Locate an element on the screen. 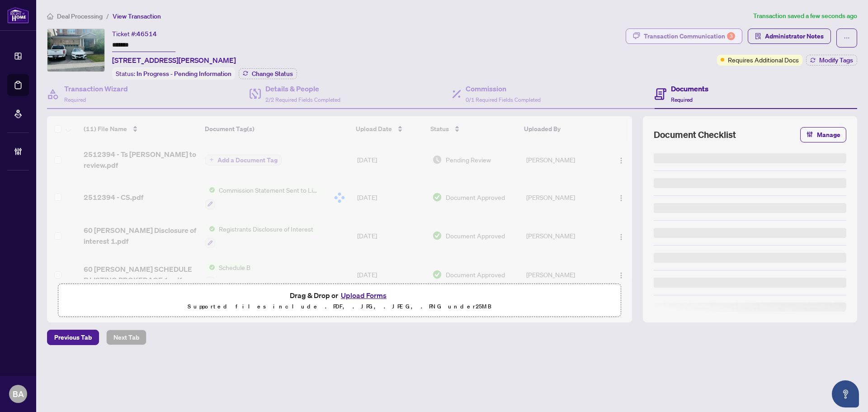 This screenshot has height=412, width=868. span: Change Status is located at coordinates (272, 74).